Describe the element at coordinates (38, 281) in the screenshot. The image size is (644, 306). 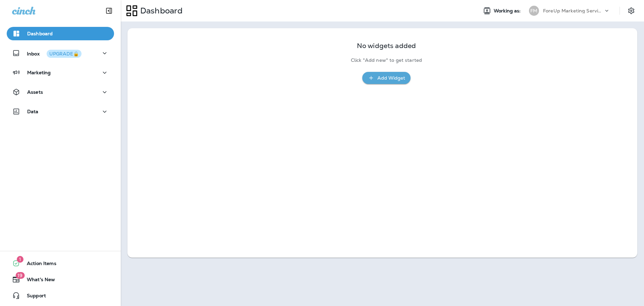
I see `span: What's New` at that location.